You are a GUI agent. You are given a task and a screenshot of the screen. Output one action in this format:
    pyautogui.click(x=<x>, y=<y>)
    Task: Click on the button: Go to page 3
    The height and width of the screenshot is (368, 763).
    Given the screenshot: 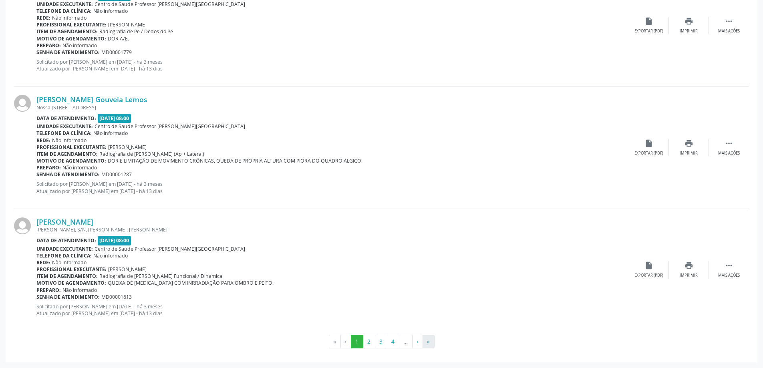 What is the action you would take?
    pyautogui.click(x=381, y=341)
    